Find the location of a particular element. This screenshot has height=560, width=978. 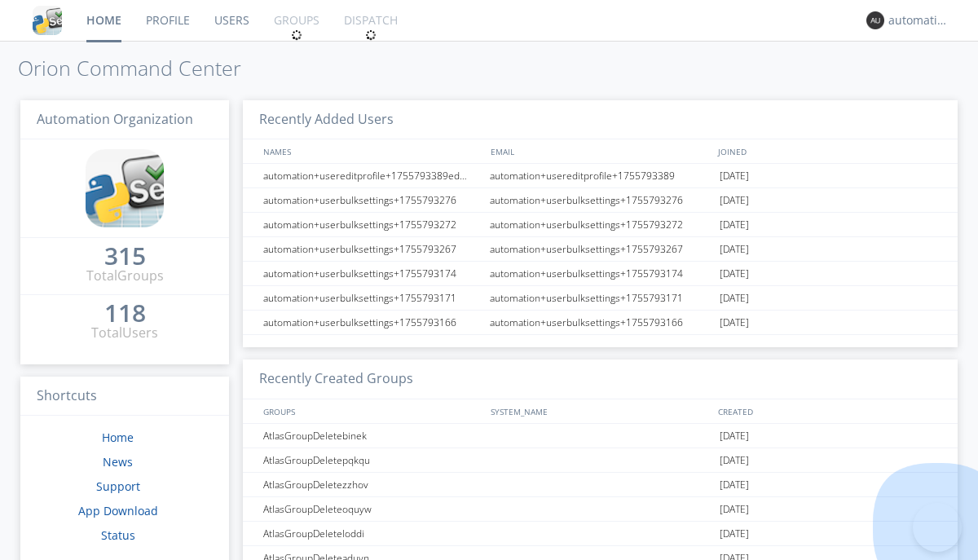

a: automation+usereditprofile+1755793389editedautomation+usereditprofile+1755793389automation+usered... is located at coordinates (600, 176).